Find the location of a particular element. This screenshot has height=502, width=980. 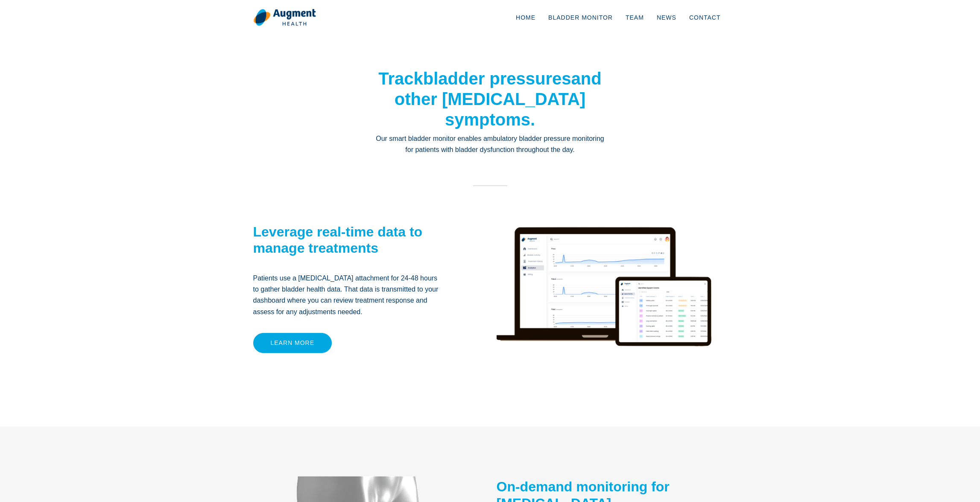

a: Contact is located at coordinates (705, 18).